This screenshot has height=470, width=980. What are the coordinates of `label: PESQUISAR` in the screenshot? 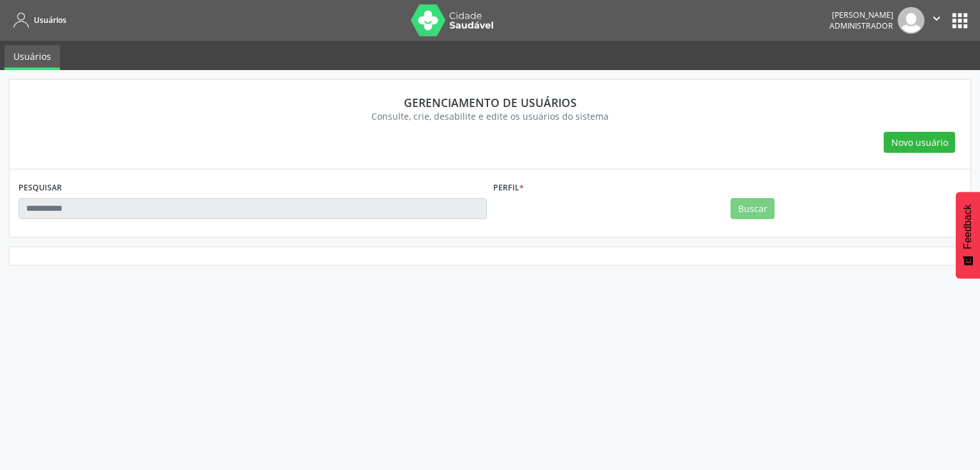 It's located at (40, 188).